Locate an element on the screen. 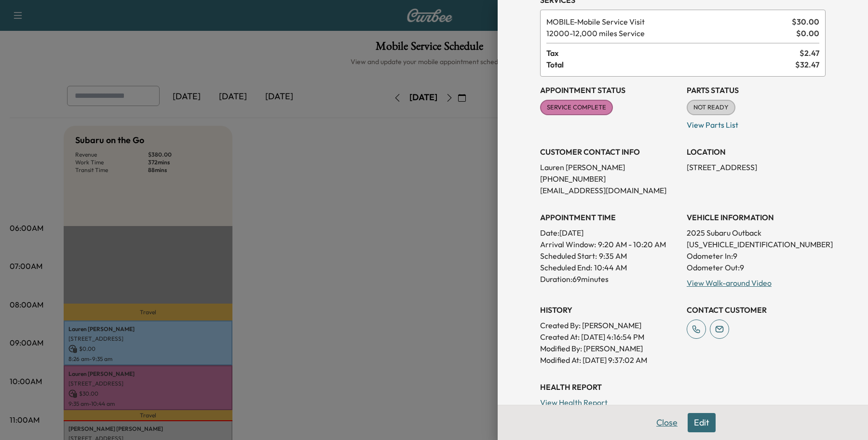 This screenshot has height=440, width=868. span: Tax is located at coordinates (673, 53).